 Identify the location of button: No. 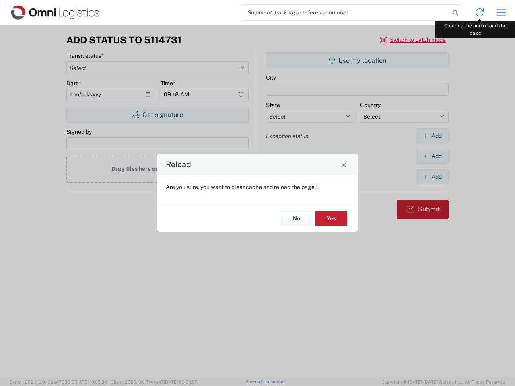
(296, 219).